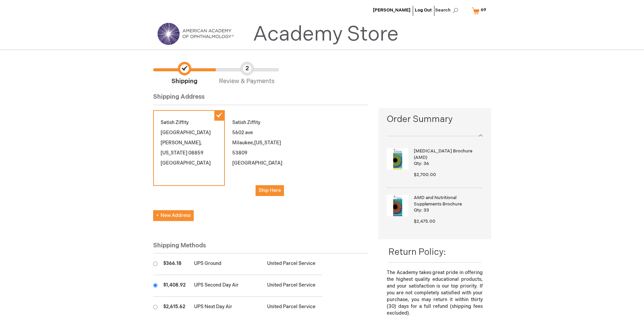 Image resolution: width=644 pixels, height=318 pixels. Describe the element at coordinates (261, 99) in the screenshot. I see `div: Shipping Address` at that location.